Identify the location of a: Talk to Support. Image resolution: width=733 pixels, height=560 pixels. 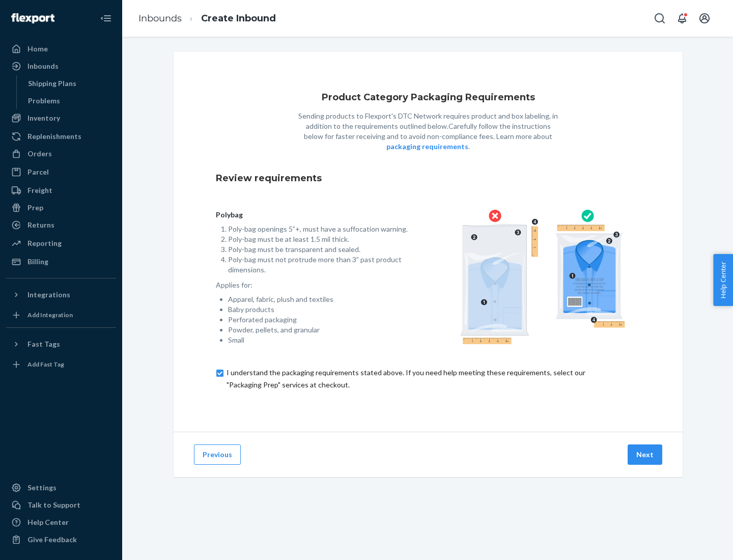
(61, 505).